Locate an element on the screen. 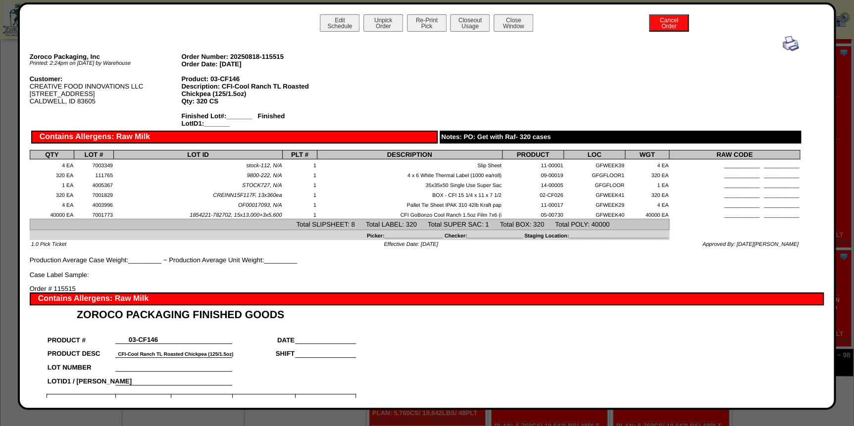 The height and width of the screenshot is (426, 854). th: PLT # is located at coordinates (299, 155).